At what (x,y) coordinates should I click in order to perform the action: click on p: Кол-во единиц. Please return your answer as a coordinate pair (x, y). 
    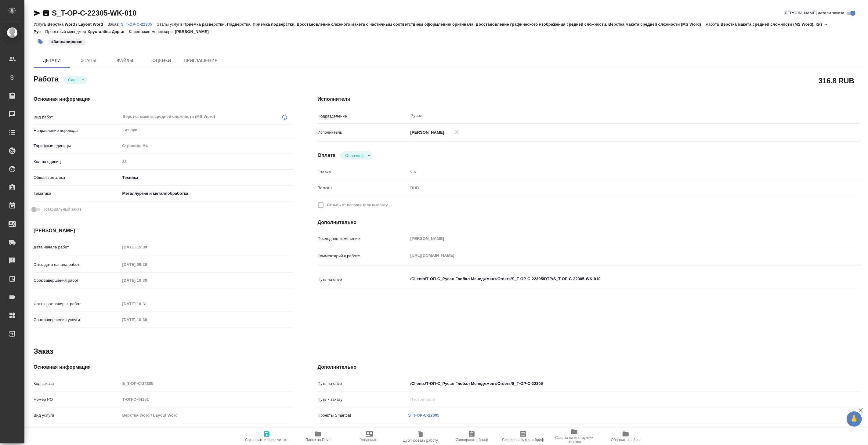
    Looking at the image, I should click on (77, 161).